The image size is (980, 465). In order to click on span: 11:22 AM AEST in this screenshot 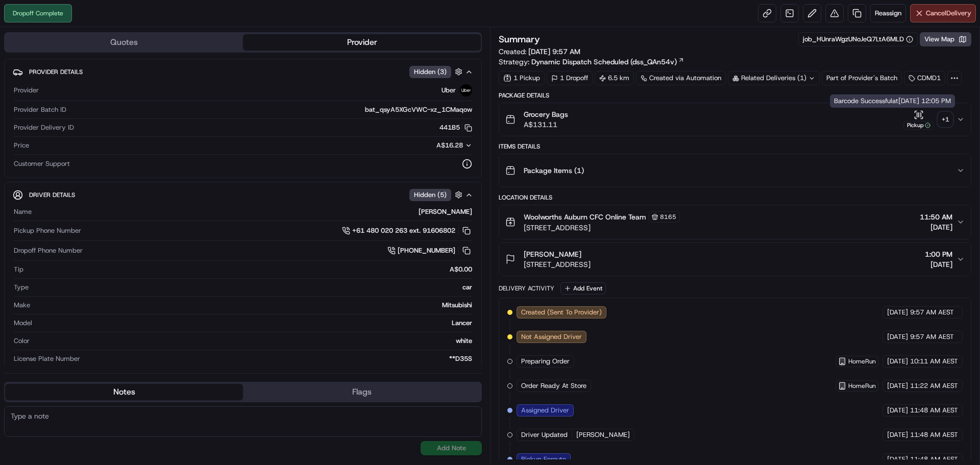, I will do `click(934, 386)`.